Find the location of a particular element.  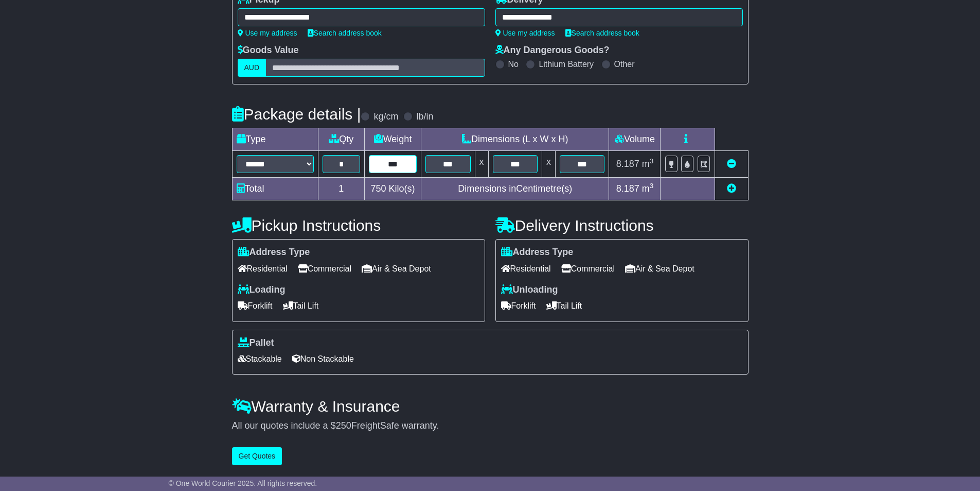

span: Non Stackable is located at coordinates (323, 358).